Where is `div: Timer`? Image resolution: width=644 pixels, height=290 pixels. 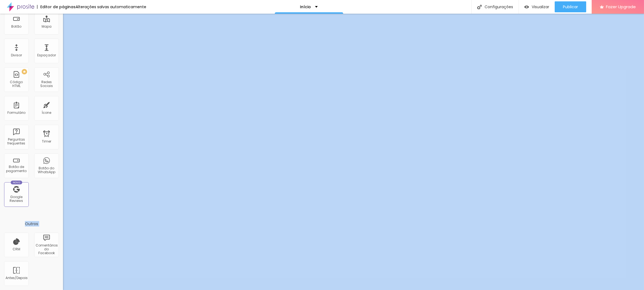
div: Timer is located at coordinates (47, 141).